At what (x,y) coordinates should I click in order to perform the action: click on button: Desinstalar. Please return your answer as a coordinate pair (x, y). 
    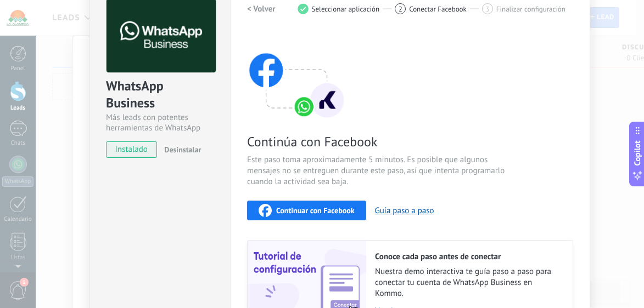
    Looking at the image, I should click on (180, 150).